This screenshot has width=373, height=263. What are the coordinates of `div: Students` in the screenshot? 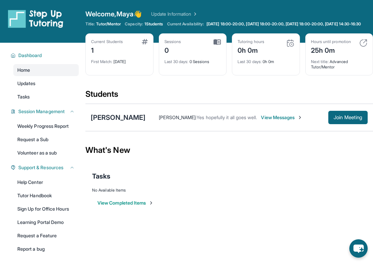 It's located at (229, 96).